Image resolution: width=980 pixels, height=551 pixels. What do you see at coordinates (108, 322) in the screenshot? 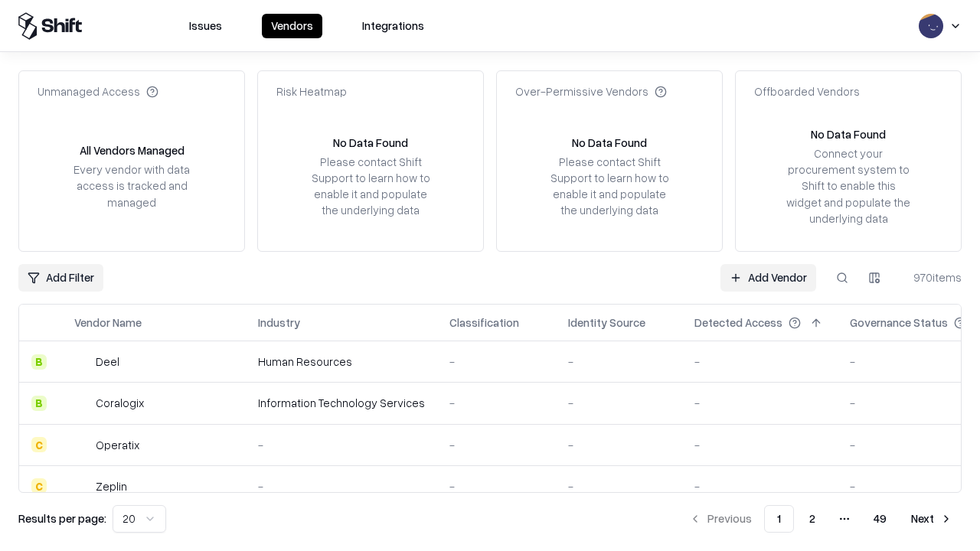
I see `div: Vendor Name` at bounding box center [108, 322].